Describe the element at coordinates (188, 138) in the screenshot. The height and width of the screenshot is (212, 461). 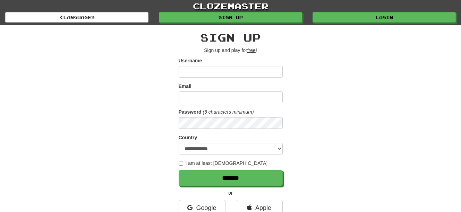
I see `label: Country` at that location.